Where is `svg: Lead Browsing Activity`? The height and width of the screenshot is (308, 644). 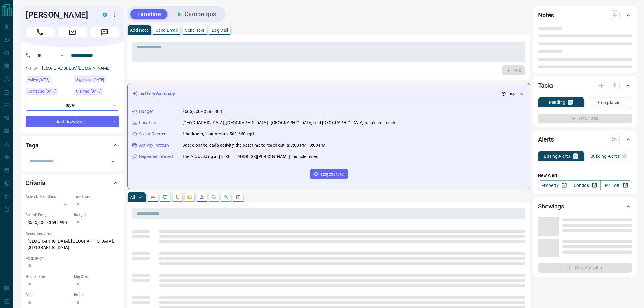
svg: Lead Browsing Activity is located at coordinates (165, 197).